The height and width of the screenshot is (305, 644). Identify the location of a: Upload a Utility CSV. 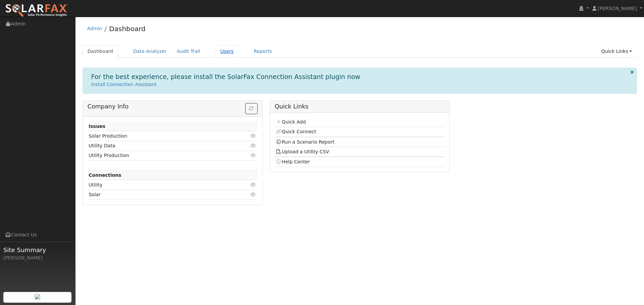
(302, 152).